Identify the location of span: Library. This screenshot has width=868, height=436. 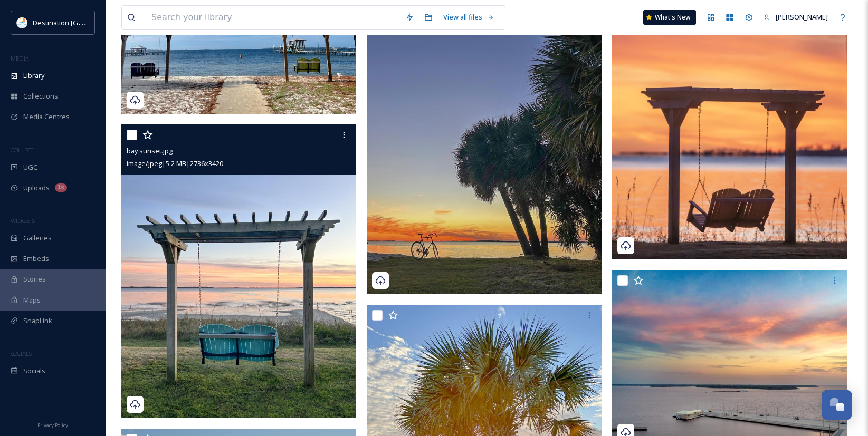
(34, 75).